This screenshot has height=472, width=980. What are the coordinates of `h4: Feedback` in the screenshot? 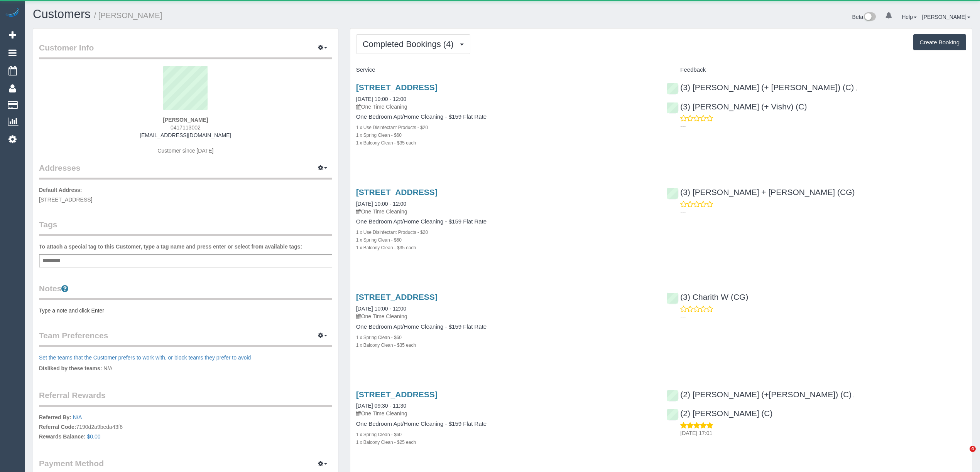 It's located at (816, 70).